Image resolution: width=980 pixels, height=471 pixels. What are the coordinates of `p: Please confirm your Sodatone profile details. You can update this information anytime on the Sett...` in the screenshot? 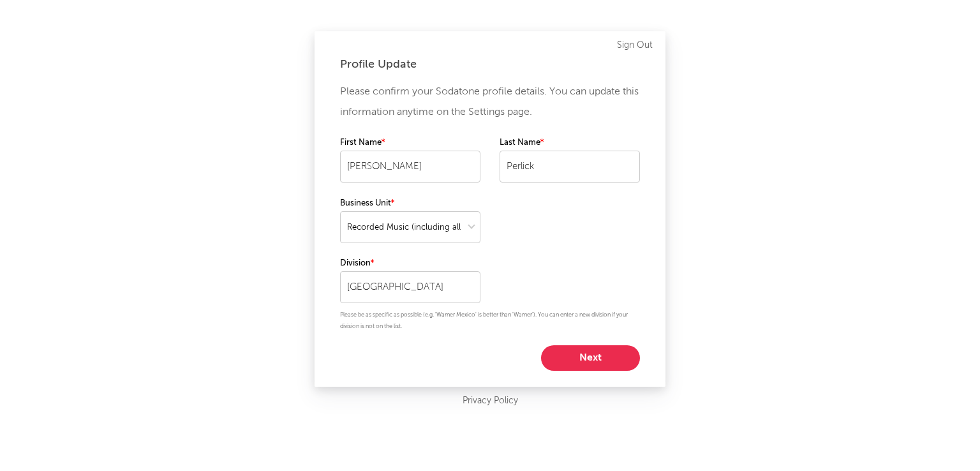 It's located at (490, 102).